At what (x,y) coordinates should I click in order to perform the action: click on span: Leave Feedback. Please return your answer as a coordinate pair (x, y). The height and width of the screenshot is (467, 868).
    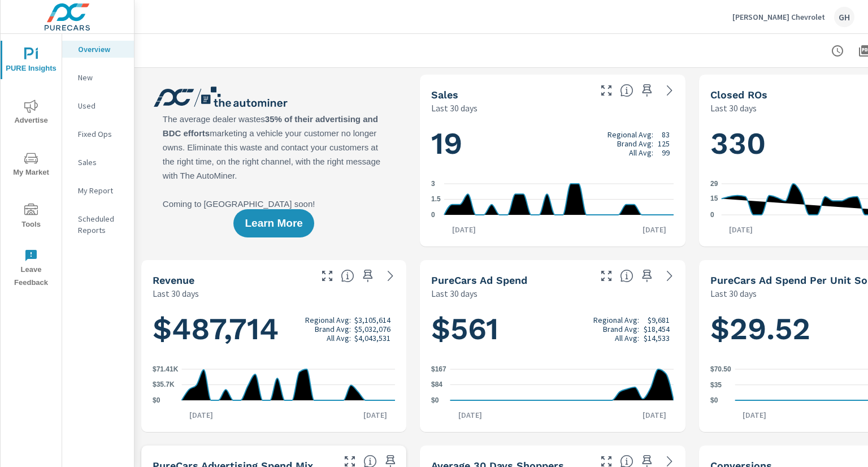
    Looking at the image, I should click on (31, 269).